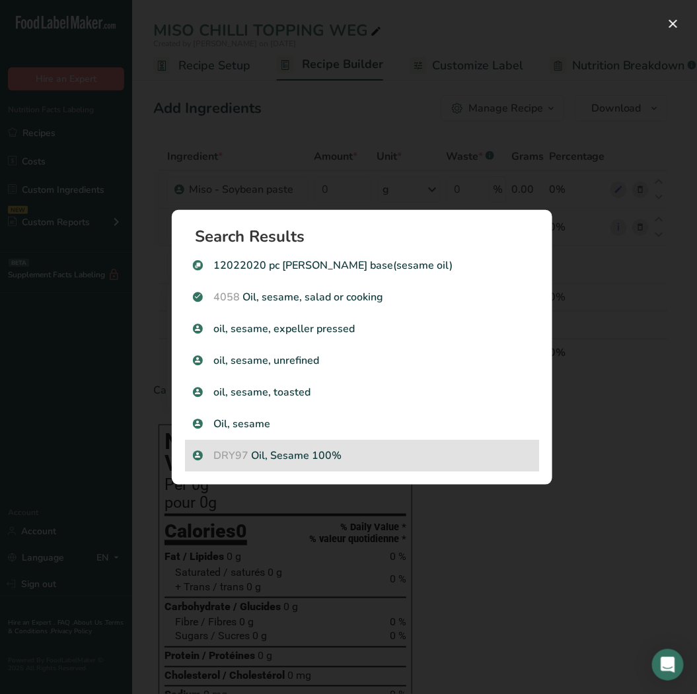  What do you see at coordinates (362, 297) in the screenshot?
I see `p: Oil, sesame, salad or cooking` at bounding box center [362, 297].